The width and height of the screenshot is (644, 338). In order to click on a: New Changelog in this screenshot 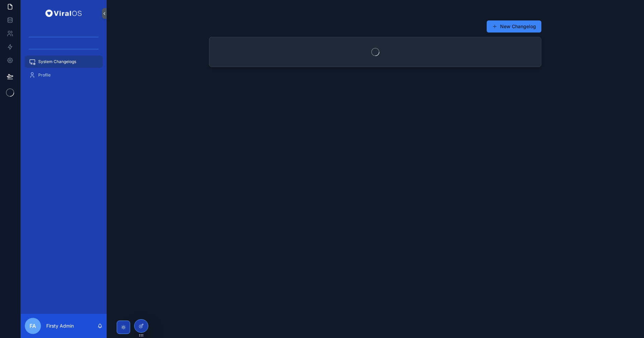, I will do `click(514, 26)`.